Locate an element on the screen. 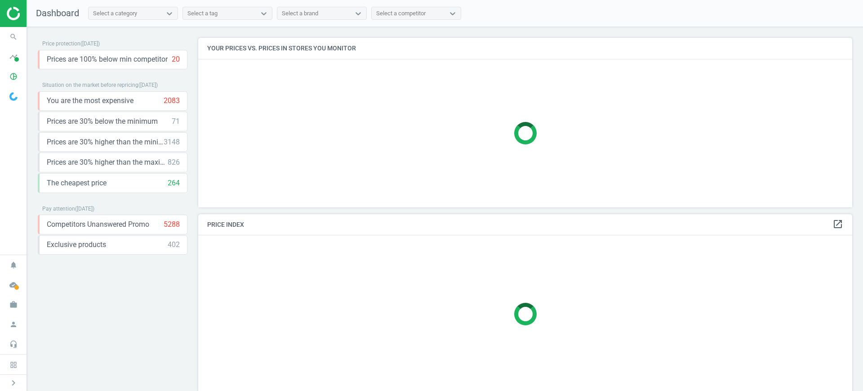 The width and height of the screenshot is (863, 391). i: open_in_new is located at coordinates (838, 224).